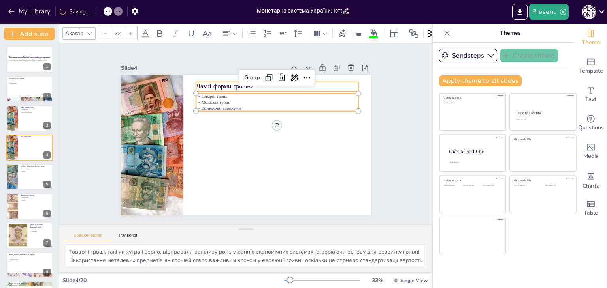 The height and width of the screenshot is (288, 607). I want to click on p: Письмові джерела, so click(35, 168).